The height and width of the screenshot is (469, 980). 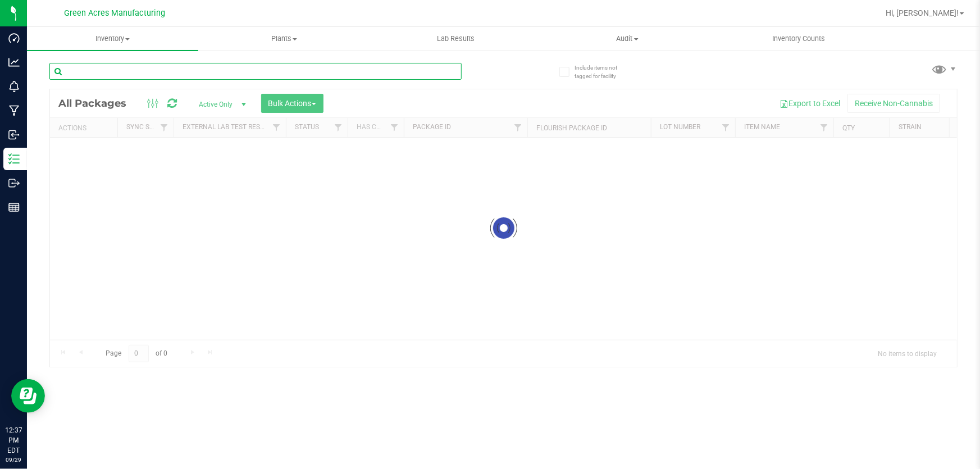 I want to click on inline-svg: Manufacturing, so click(x=14, y=111).